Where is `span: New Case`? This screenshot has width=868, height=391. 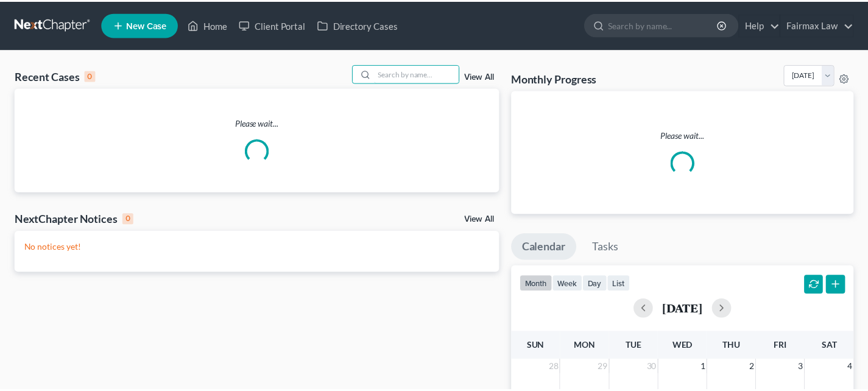 span: New Case is located at coordinates (147, 24).